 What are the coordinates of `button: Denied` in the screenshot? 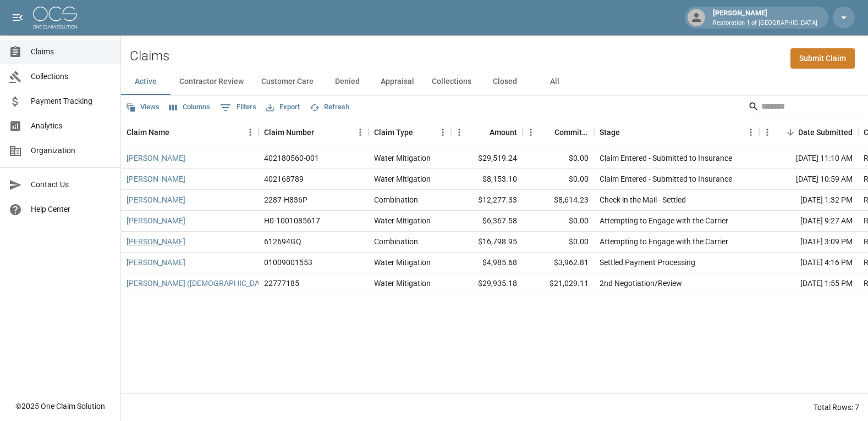 It's located at (347, 82).